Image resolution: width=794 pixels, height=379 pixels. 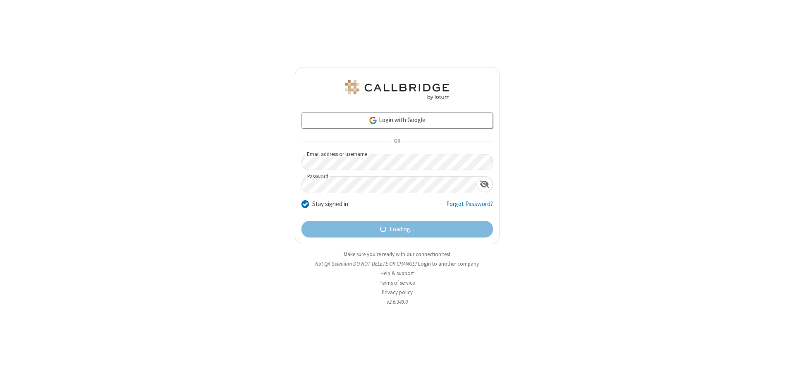 I want to click on img: QA Selenium DO NOT DELETE OR CHANGE, so click(x=397, y=90).